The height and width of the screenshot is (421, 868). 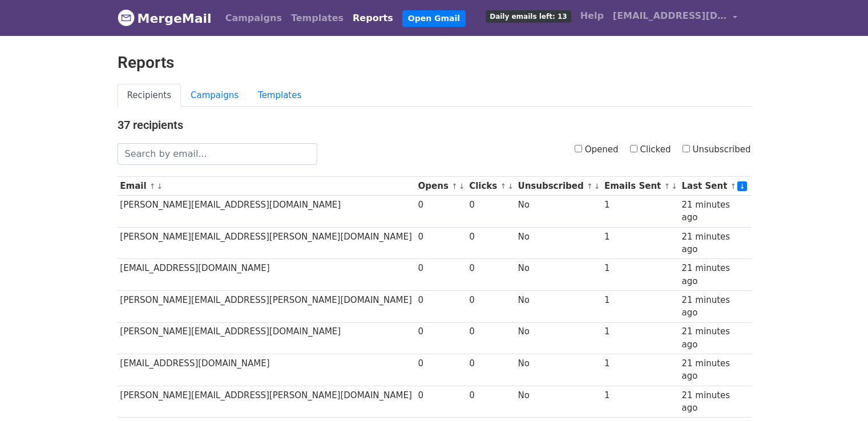 I want to click on input: Search by email..., so click(x=217, y=154).